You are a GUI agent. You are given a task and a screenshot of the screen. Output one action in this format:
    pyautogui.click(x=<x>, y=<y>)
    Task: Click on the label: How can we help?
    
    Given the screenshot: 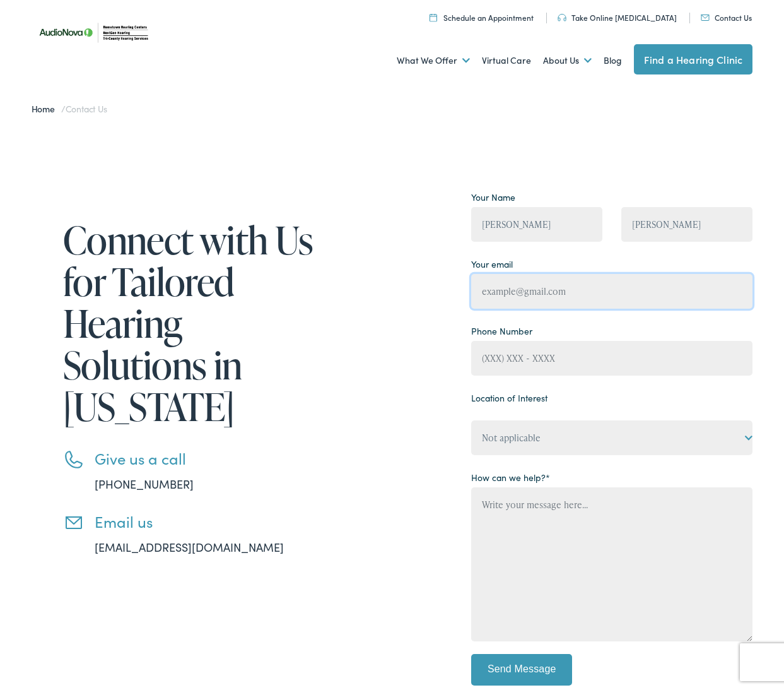 What is the action you would take?
    pyautogui.click(x=510, y=477)
    